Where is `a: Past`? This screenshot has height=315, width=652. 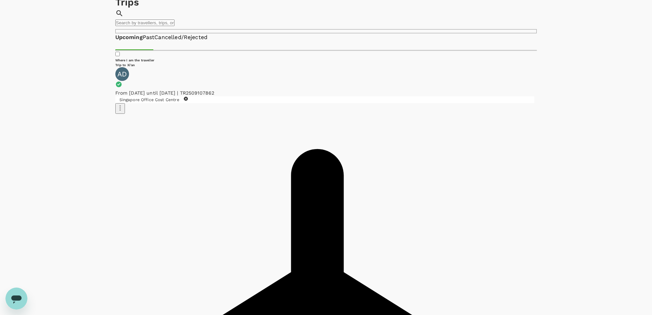
a: Past is located at coordinates (149, 37).